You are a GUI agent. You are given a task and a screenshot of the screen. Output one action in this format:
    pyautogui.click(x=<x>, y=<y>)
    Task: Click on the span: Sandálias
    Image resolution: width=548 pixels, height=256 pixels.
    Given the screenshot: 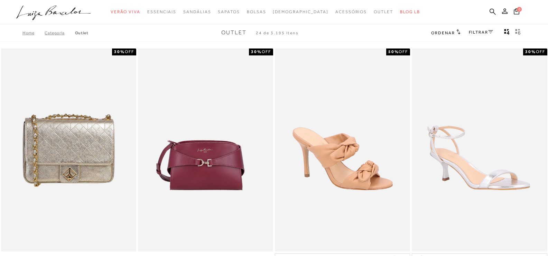 What is the action you would take?
    pyautogui.click(x=197, y=12)
    